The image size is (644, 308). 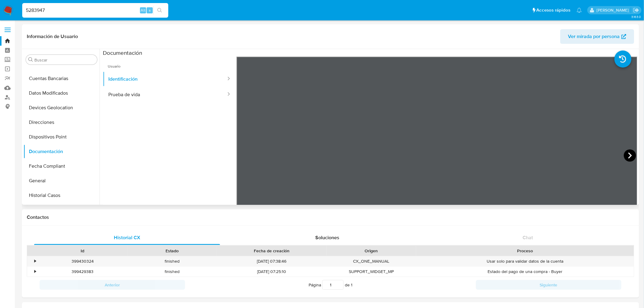 What do you see at coordinates (597, 37) in the screenshot?
I see `button: Ver mirada por persona` at bounding box center [597, 37].